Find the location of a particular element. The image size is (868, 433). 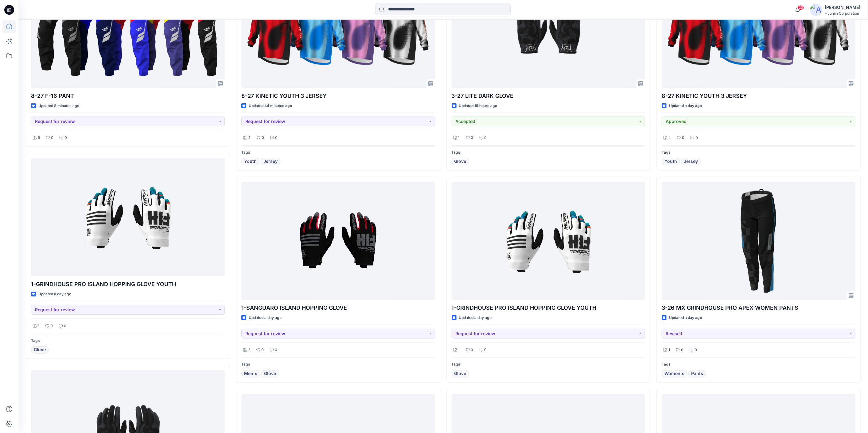

p: Updated 44 minutes ago is located at coordinates (270, 106).